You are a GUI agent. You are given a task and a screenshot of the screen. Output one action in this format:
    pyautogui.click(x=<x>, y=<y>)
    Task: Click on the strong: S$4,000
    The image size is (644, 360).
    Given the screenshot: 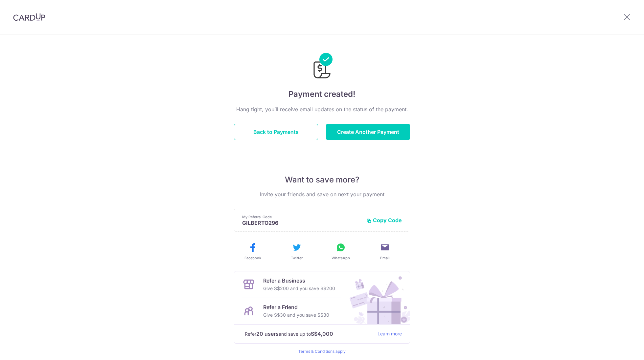 What is the action you would take?
    pyautogui.click(x=322, y=334)
    